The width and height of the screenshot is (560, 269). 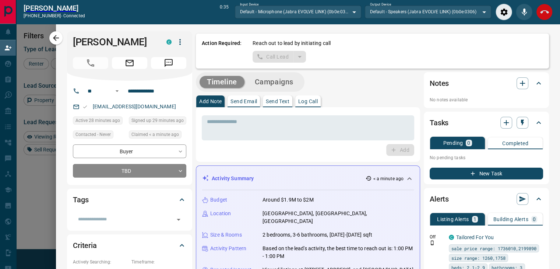 What do you see at coordinates (288, 200) in the screenshot?
I see `p: Around $1.9M to $2M` at bounding box center [288, 200].